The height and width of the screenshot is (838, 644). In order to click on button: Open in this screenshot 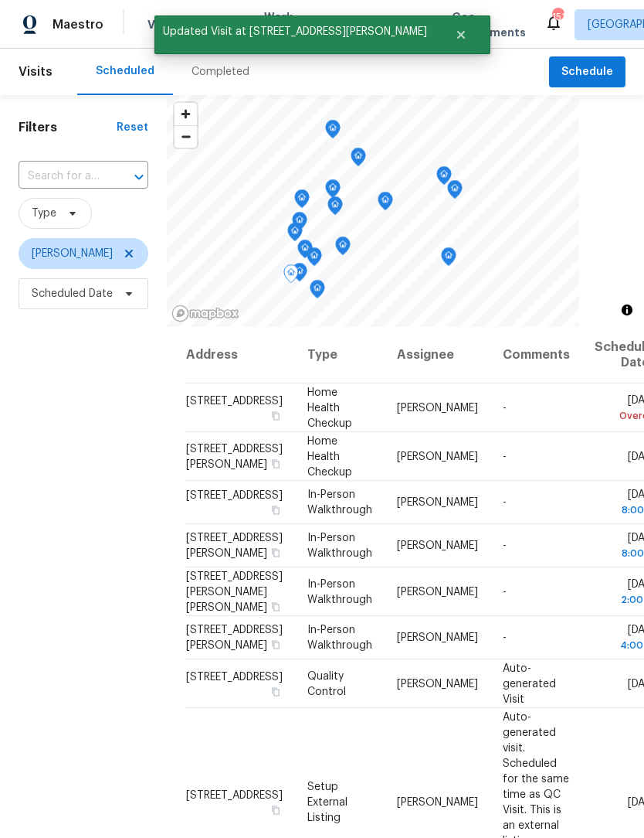, I will do `click(139, 177)`.